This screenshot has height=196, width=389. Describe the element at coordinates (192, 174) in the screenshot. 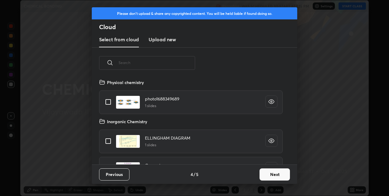

I see `h4: 4` at that location.